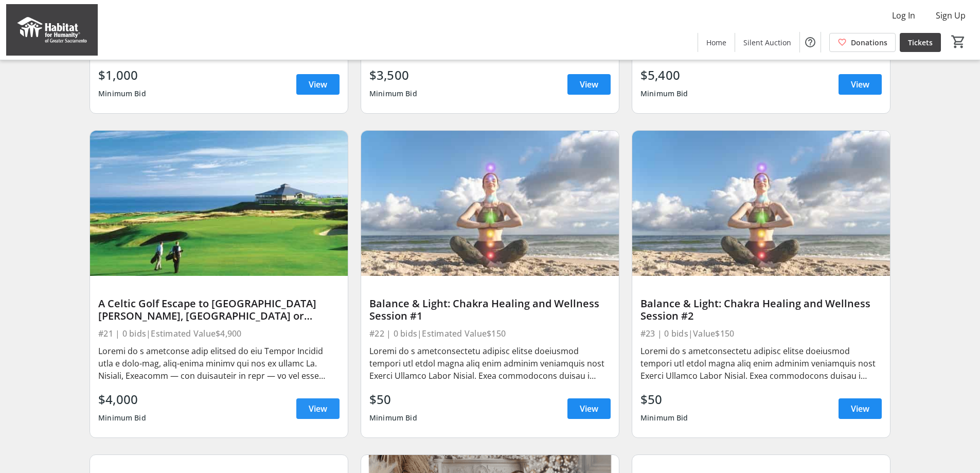  What do you see at coordinates (810, 42) in the screenshot?
I see `button: Help` at bounding box center [810, 42].